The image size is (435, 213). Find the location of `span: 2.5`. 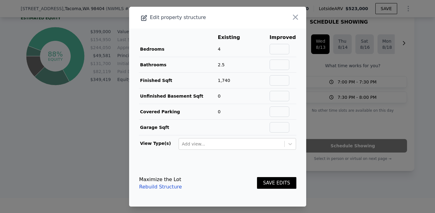

span: 2.5 is located at coordinates (221, 65).